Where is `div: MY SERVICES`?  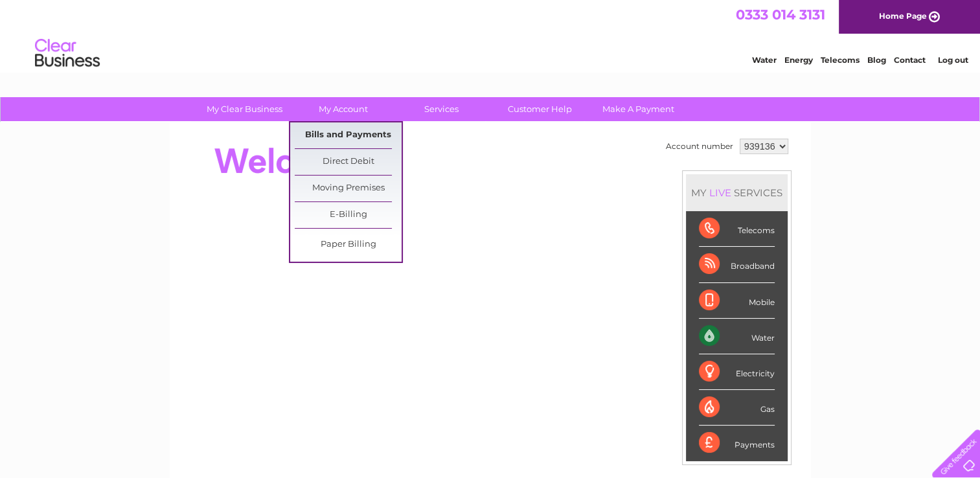 div: MY SERVICES is located at coordinates (736, 192).